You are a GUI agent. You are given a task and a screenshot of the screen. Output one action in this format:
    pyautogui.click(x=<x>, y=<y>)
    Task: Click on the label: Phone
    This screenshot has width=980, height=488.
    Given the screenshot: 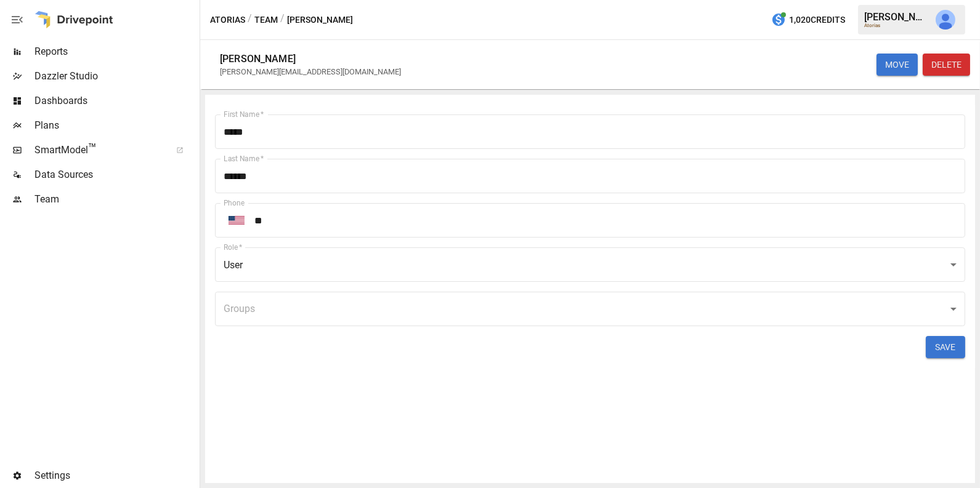 What is the action you would take?
    pyautogui.click(x=234, y=203)
    